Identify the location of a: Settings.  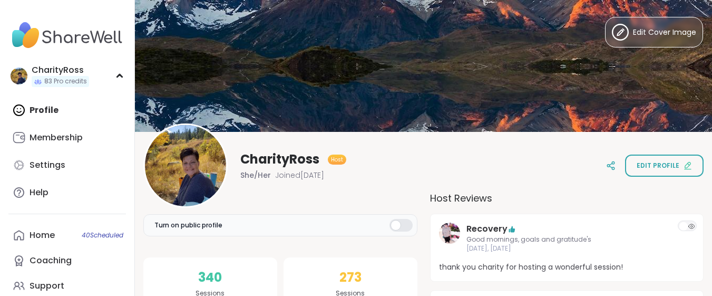
(67, 165).